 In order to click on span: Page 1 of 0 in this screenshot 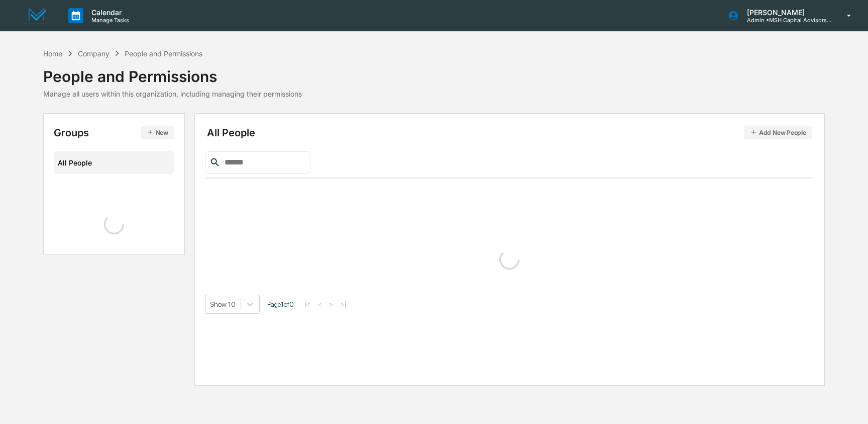, I will do `click(280, 304)`.